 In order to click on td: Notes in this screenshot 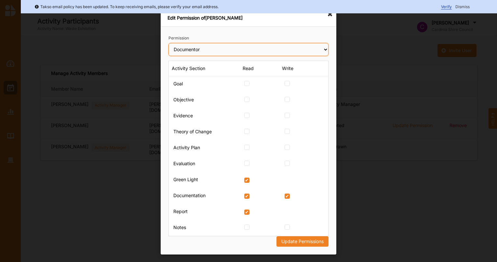, I will do `click(204, 228)`.